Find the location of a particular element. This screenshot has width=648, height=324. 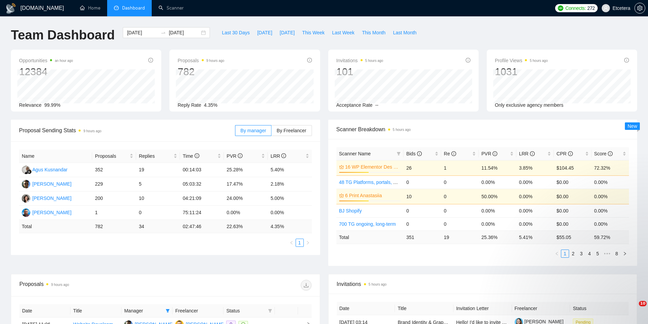

a: 6 Print Anastasiia is located at coordinates (372, 195).